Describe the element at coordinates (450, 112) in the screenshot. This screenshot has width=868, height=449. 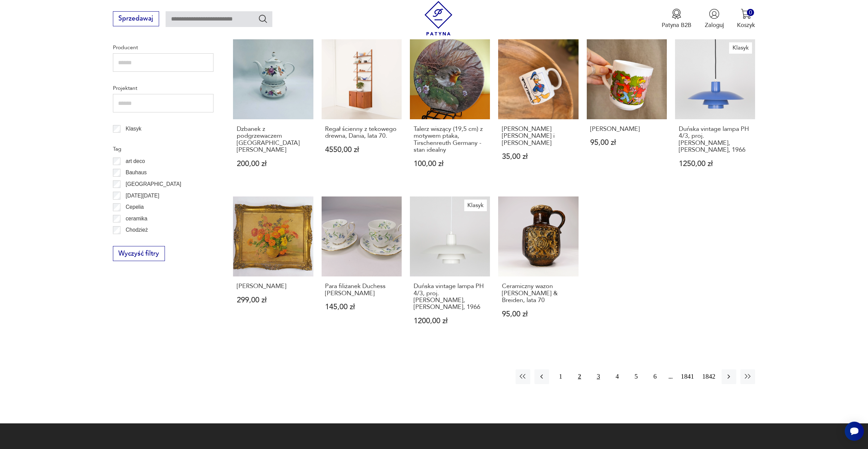
I see `a: Talerz wiszący (19,5 cm) z motywem ptaka, Tirschenreuth Germany - stan idealnyTalerz wiszący (19,...` at that location.